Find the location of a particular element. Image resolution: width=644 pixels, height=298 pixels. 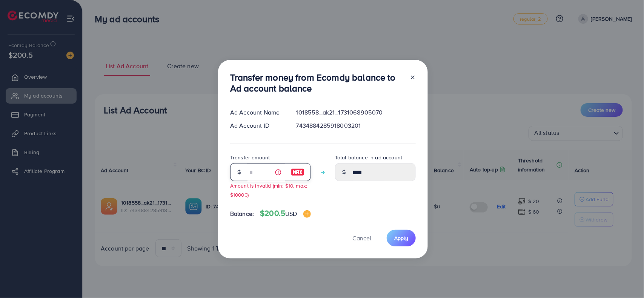

button: Apply is located at coordinates (401, 238).